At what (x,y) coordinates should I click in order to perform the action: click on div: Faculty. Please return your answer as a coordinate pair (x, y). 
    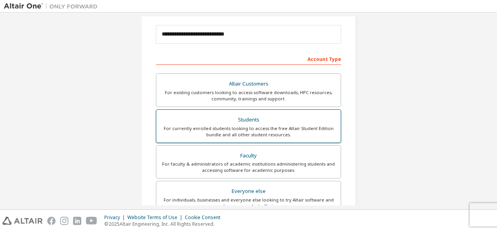
    Looking at the image, I should click on (248, 156).